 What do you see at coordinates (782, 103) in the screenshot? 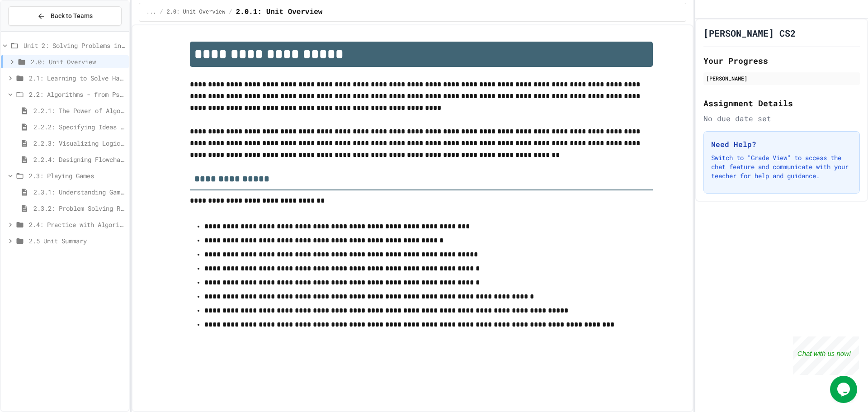
I see `h2: Assignment Details` at bounding box center [782, 103].